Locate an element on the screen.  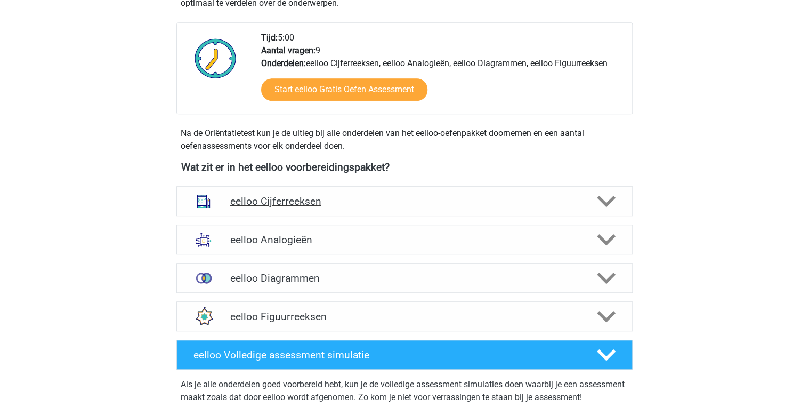
div: 5:00 9 eelloo Cijferreeksen, eelloo Analogieën, eelloo Diagrammen, eelloo Figuurreeksen is located at coordinates (442, 72).